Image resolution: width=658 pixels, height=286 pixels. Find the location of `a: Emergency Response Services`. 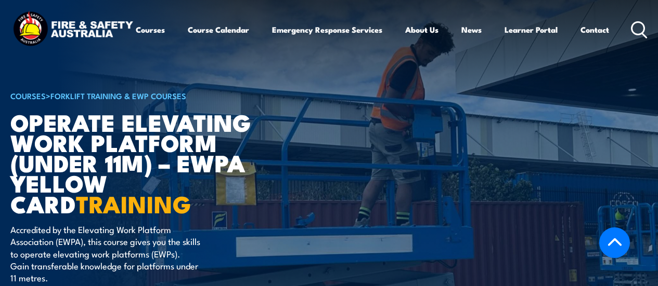

a: Emergency Response Services is located at coordinates (327, 30).